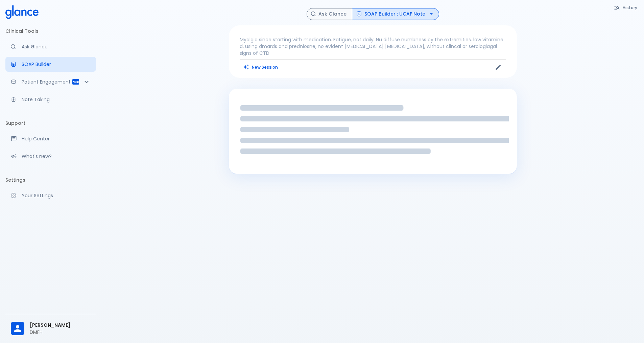 This screenshot has width=644, height=343. What do you see at coordinates (51, 82) in the screenshot?
I see `div: Patient Reports & Referrals` at bounding box center [51, 82].